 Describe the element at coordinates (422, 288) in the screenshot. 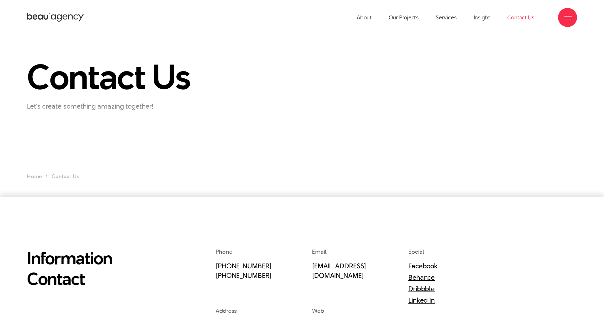

I see `a: Dribbble` at that location.